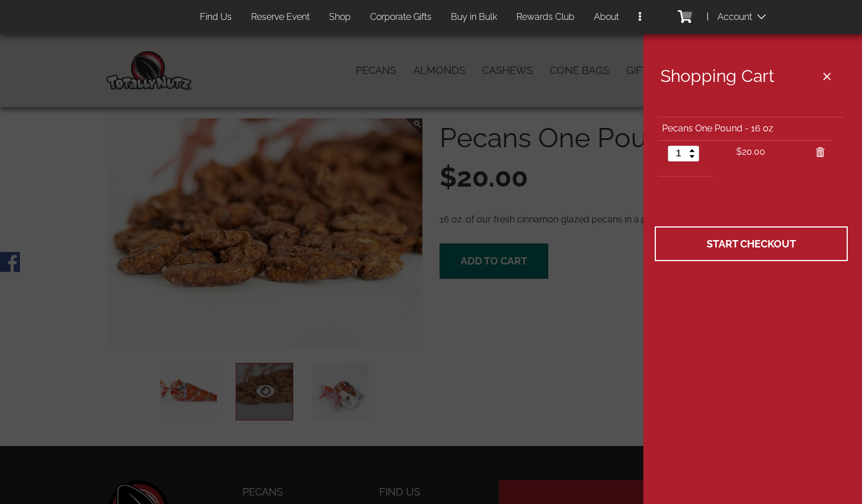  Describe the element at coordinates (769, 153) in the screenshot. I see `td: $20.00` at that location.